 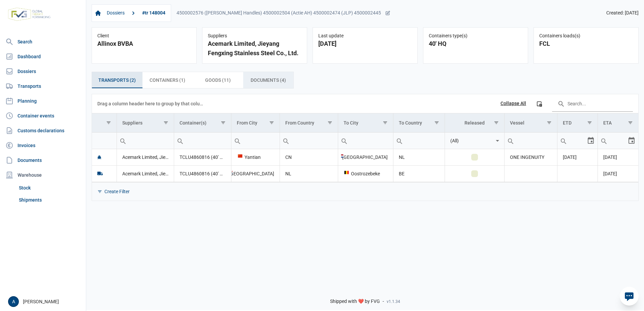 I want to click on a: #tr 148004, so click(x=154, y=13).